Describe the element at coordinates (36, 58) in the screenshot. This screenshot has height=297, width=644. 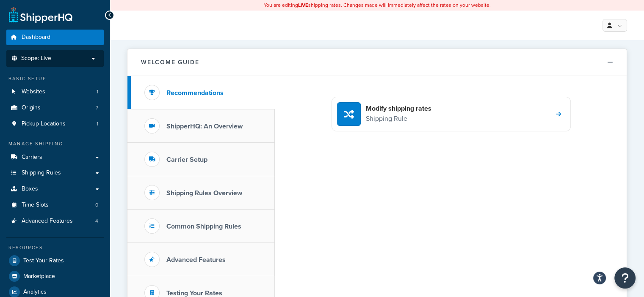
I see `span: Scope: Live` at that location.